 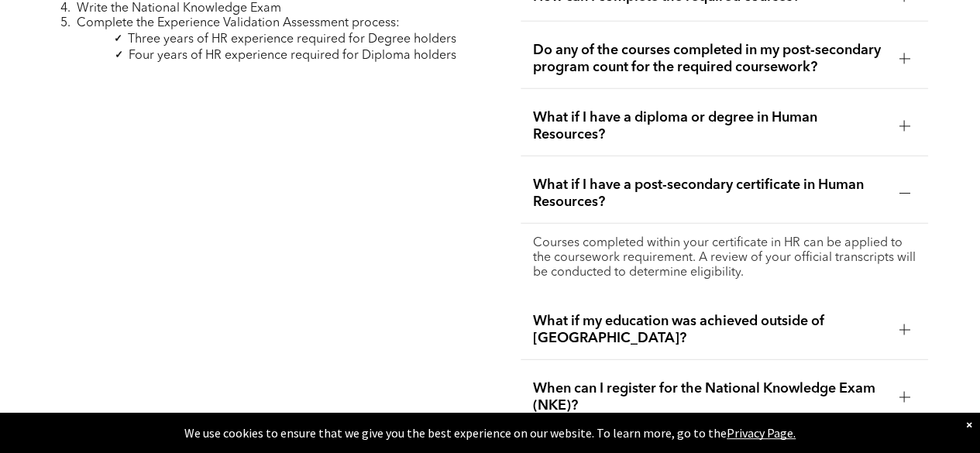 I want to click on span: When can I register for the National Knowledge Exam (NKE)?, so click(x=710, y=397).